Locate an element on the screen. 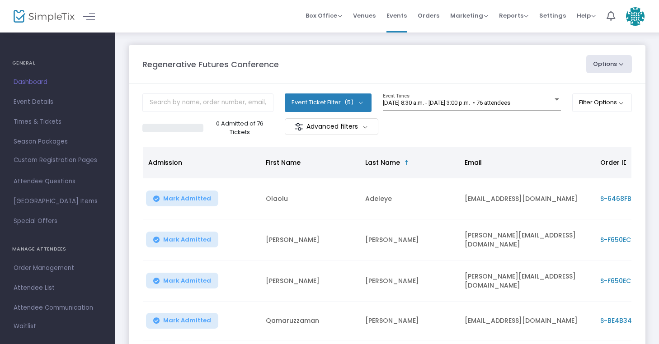 This screenshot has width=659, height=344. span: Email is located at coordinates (473, 163).